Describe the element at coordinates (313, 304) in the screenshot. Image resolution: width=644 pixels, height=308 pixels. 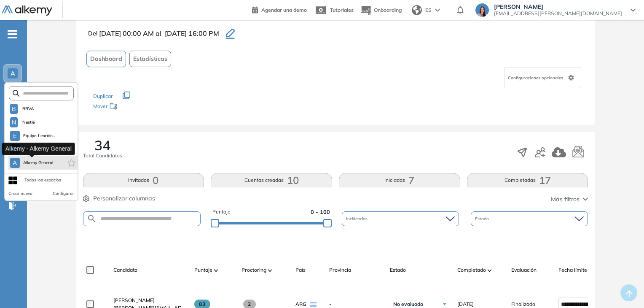
I see `img: ARG` at that location.